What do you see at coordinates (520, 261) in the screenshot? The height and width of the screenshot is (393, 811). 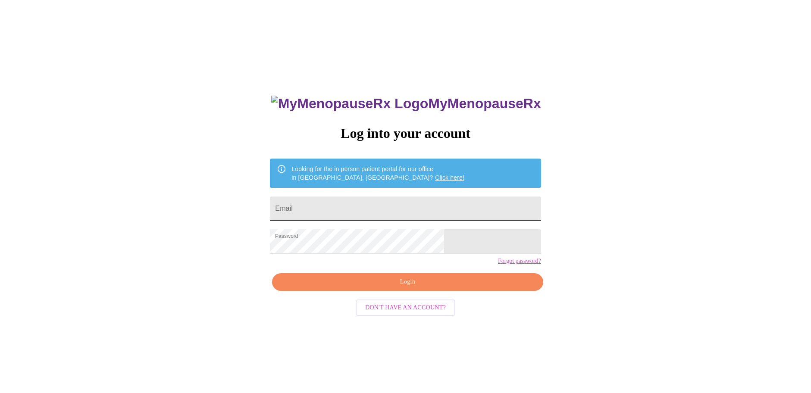 I see `a: Forgot password?` at bounding box center [520, 261].